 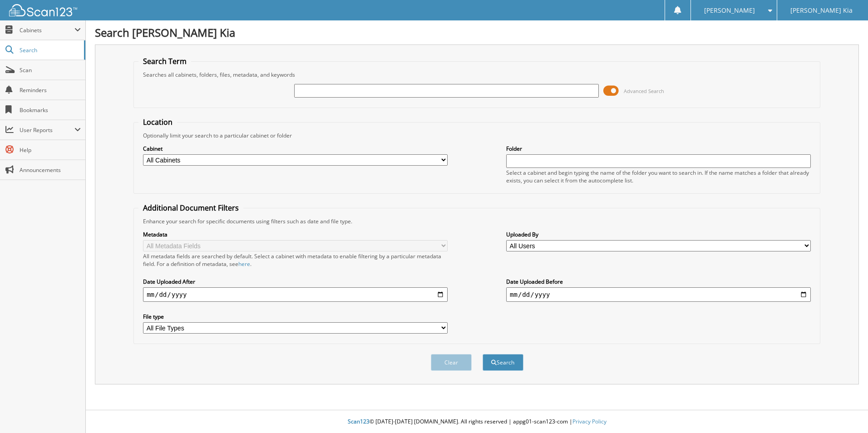 What do you see at coordinates (295, 260) in the screenshot?
I see `div: All metadata fields are searched by default. Select a cabinet with metadata to enable filtering b...` at bounding box center [295, 260].